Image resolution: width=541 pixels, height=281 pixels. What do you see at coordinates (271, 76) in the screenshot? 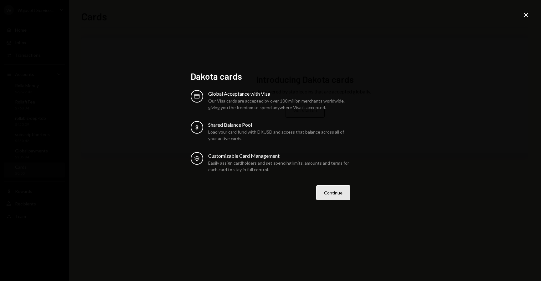
I see `h2: Dakota cards` at bounding box center [271, 76].